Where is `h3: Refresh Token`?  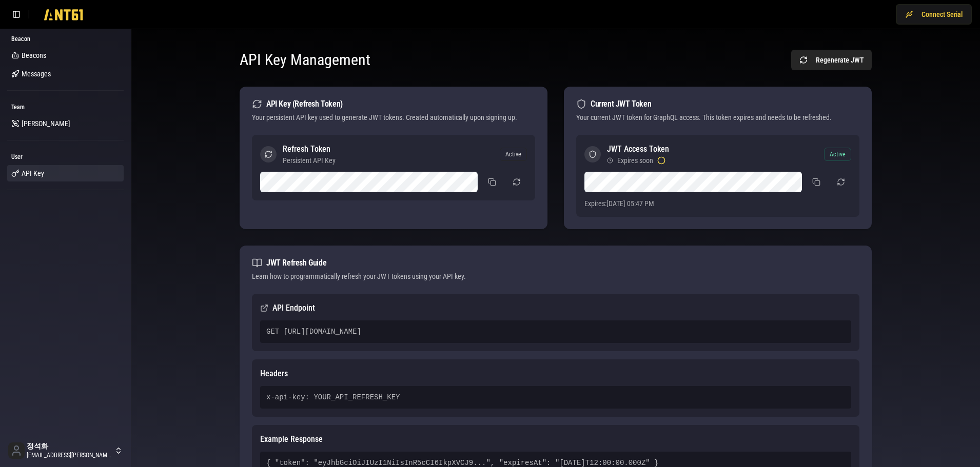 h3: Refresh Token is located at coordinates (309, 150).